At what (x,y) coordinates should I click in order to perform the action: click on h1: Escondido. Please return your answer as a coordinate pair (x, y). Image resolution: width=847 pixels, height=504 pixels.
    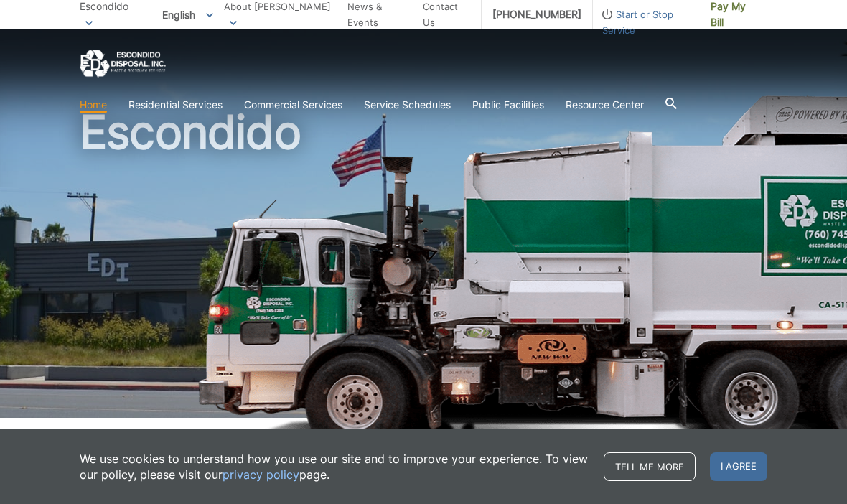
    Looking at the image, I should click on (424, 266).